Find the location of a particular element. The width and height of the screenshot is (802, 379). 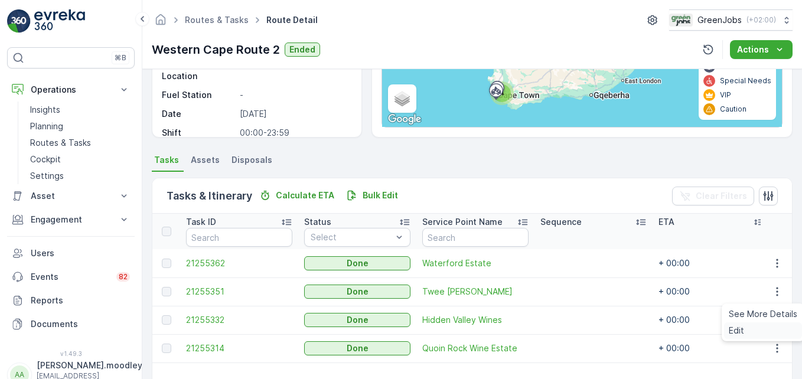

a: Twee Jonge Gezellen is located at coordinates (476, 292).